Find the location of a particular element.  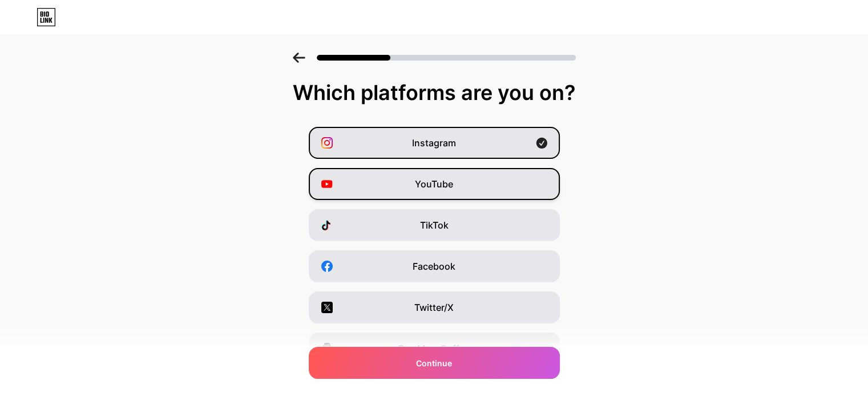

span: Buy Me a Coffee is located at coordinates (434, 348).